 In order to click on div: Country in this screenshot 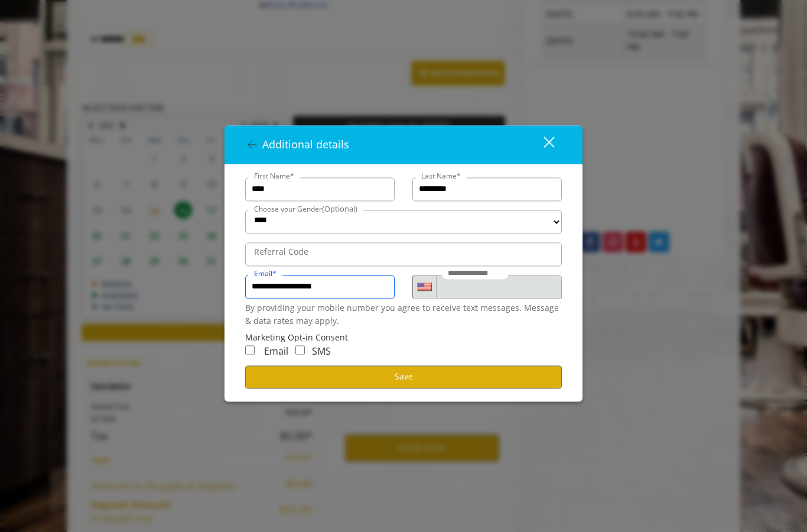, I will do `click(424, 287)`.